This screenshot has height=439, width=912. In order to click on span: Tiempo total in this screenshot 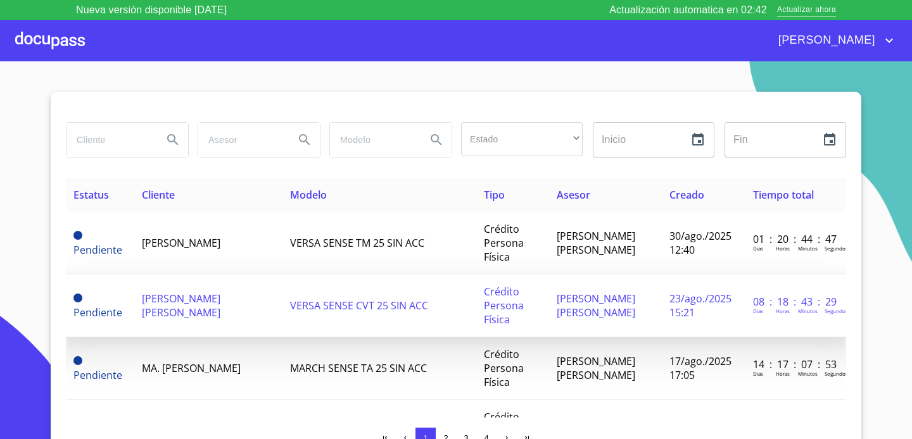, I will do `click(783, 195)`.